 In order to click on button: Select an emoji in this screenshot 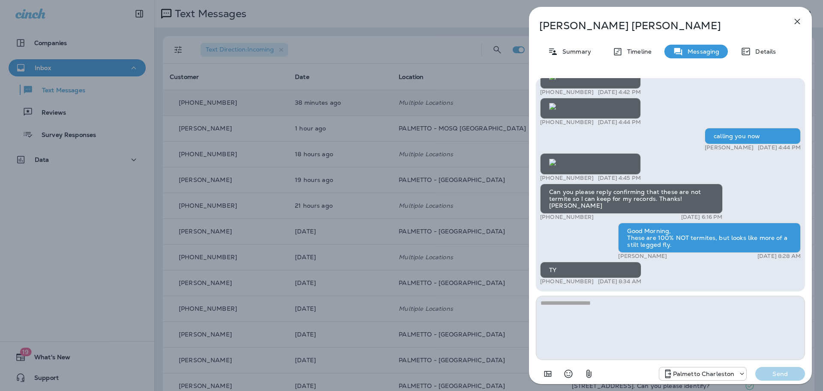, I will do `click(569, 374)`.